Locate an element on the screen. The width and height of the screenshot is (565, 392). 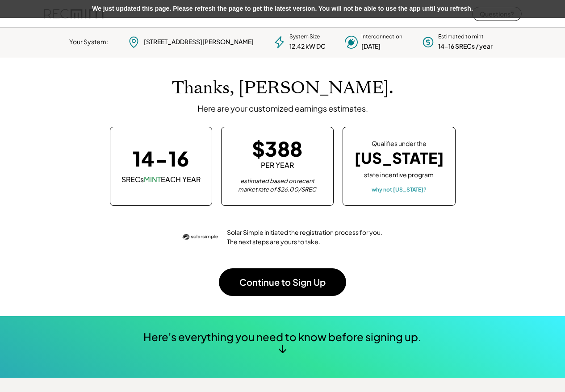
div: Your System: is located at coordinates (88, 42).